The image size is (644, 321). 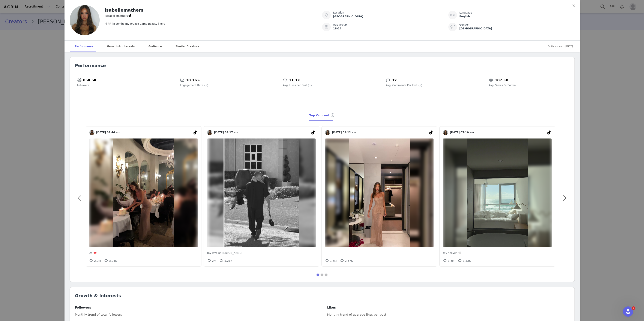 What do you see at coordinates (391, 29) in the screenshot?
I see `div: 18-24` at bounding box center [391, 29].